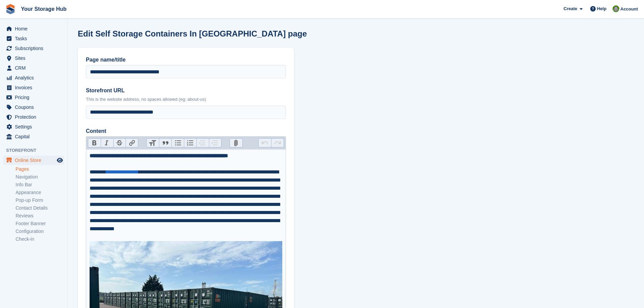  I want to click on span: CRM, so click(35, 68).